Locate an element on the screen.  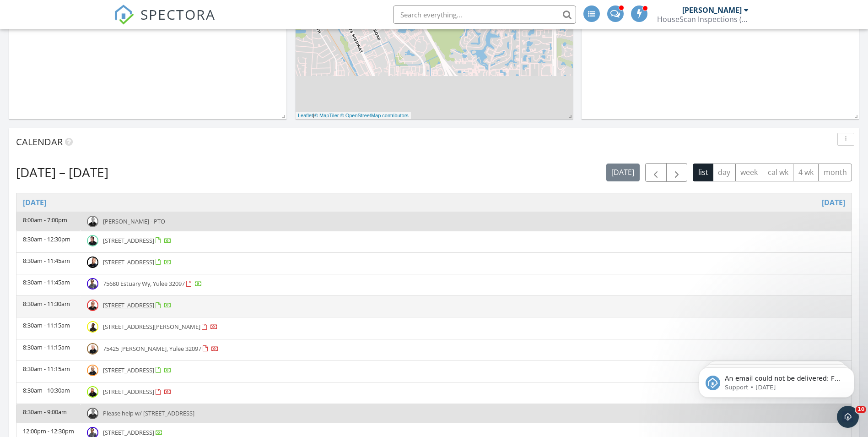
img: trent_headshot.png is located at coordinates (92, 283).